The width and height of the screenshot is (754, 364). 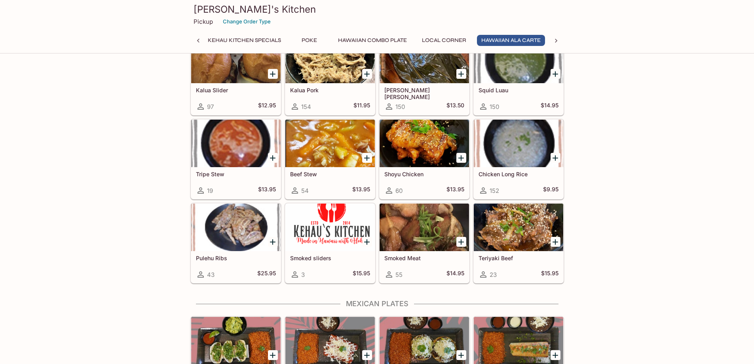 I want to click on span: 54, so click(x=305, y=190).